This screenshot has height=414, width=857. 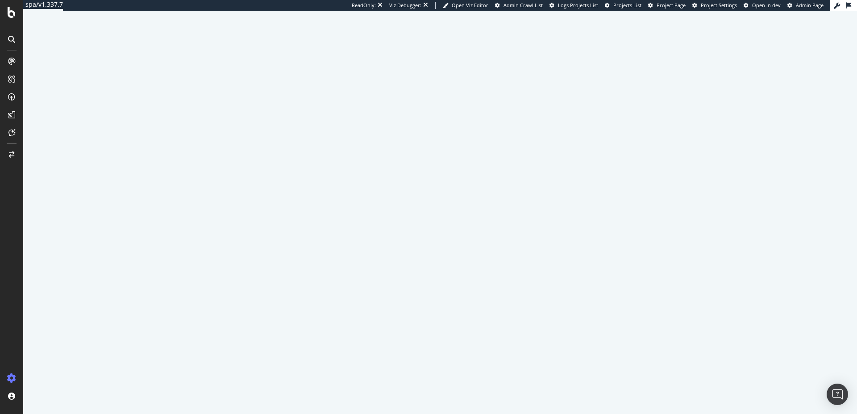 I want to click on span: Projects List, so click(x=627, y=5).